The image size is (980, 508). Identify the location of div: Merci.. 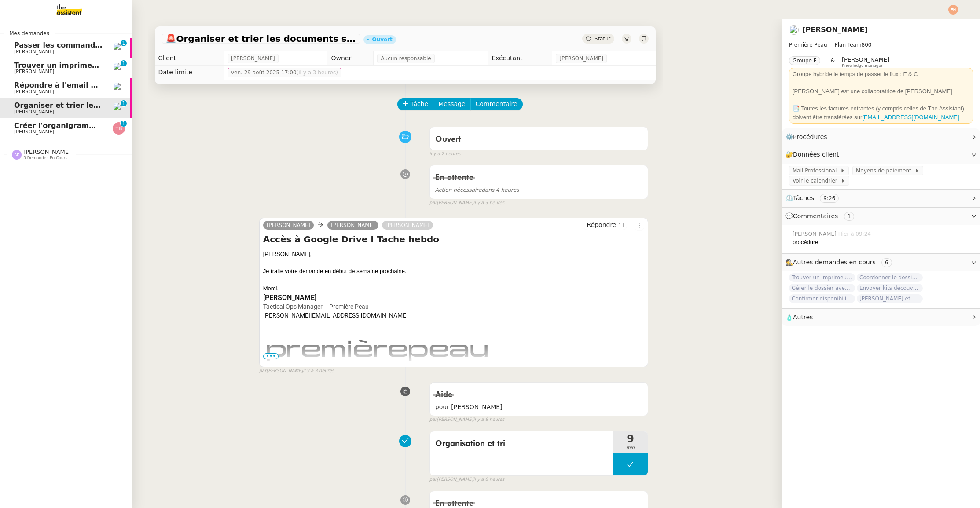
(454, 288).